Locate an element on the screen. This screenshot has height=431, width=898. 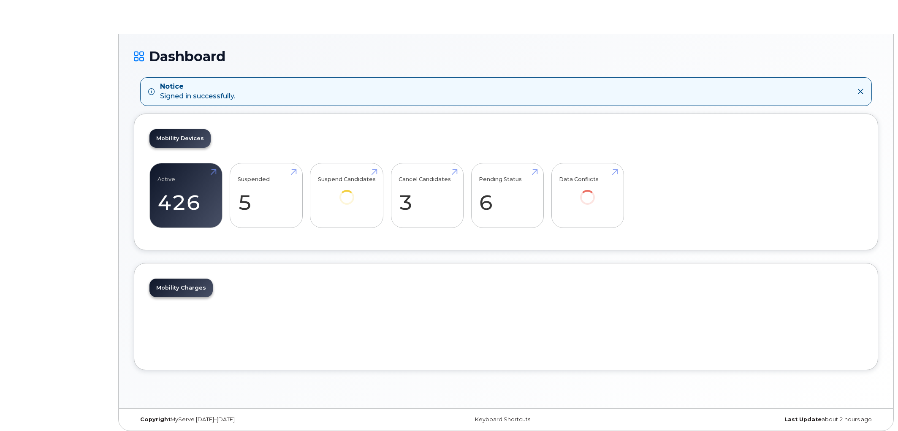
a: Suspended 5 is located at coordinates (266, 195).